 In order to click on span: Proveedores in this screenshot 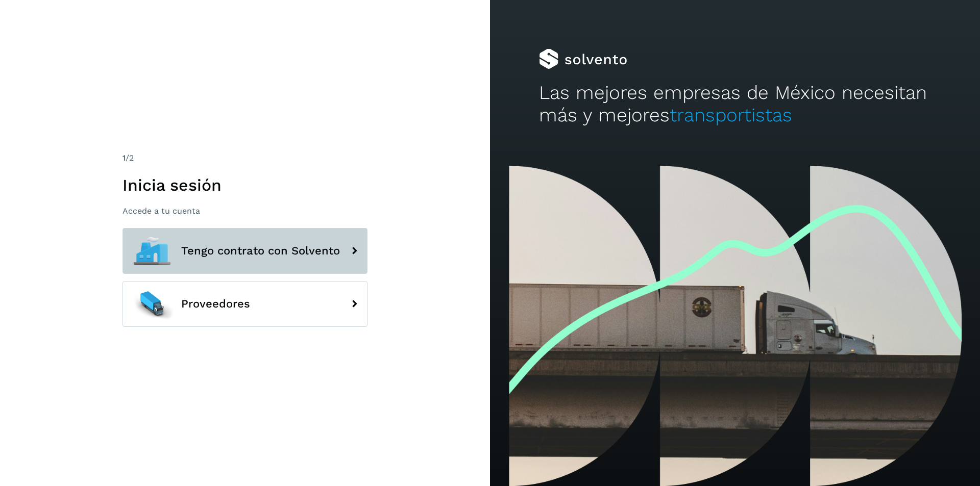, I will do `click(215, 304)`.